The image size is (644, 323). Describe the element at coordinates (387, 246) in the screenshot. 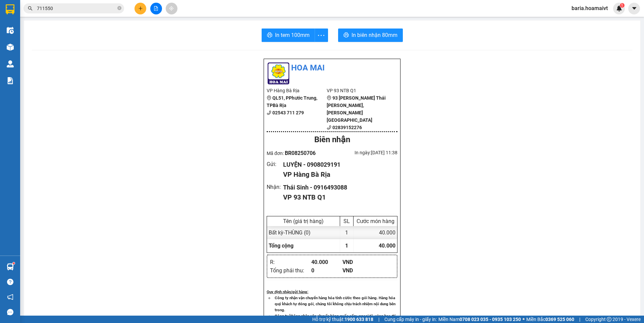

I see `span: 40.000` at that location.